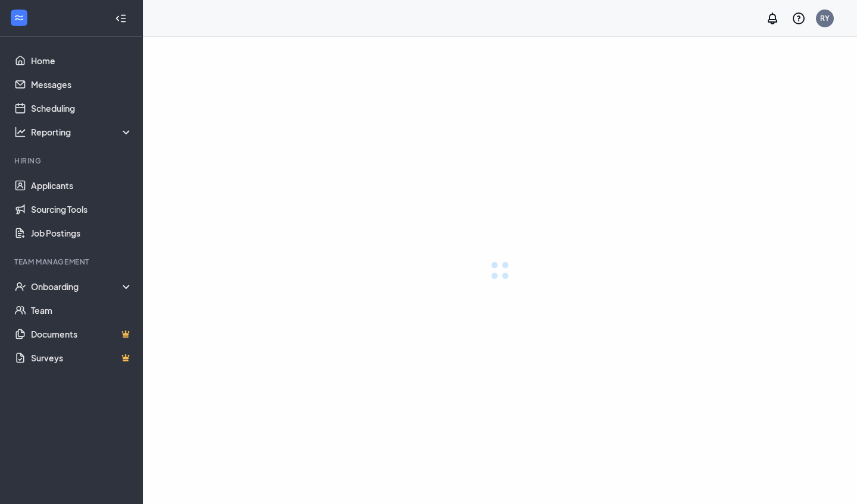  I want to click on a: Sourcing Tools, so click(81, 209).